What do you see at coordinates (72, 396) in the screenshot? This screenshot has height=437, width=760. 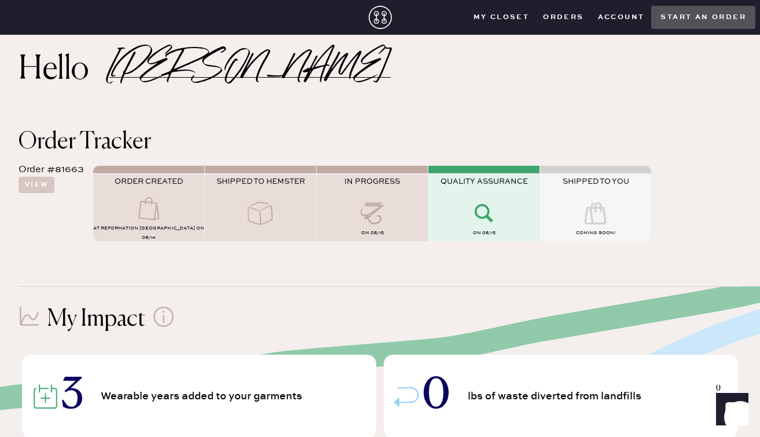 I see `span: 3` at bounding box center [72, 396].